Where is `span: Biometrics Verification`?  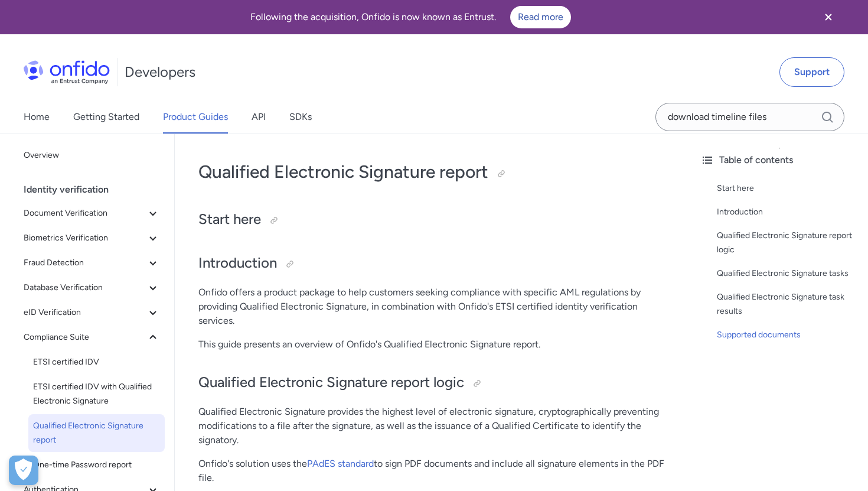
span: Biometrics Verification is located at coordinates (84, 238).